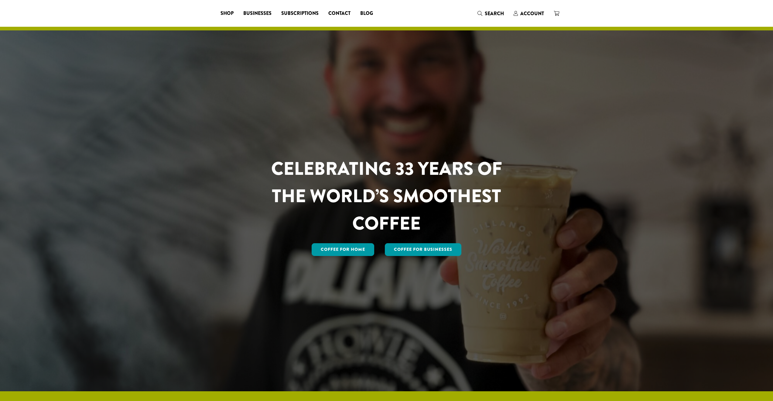  What do you see at coordinates (227, 13) in the screenshot?
I see `span: Shop` at bounding box center [227, 13].